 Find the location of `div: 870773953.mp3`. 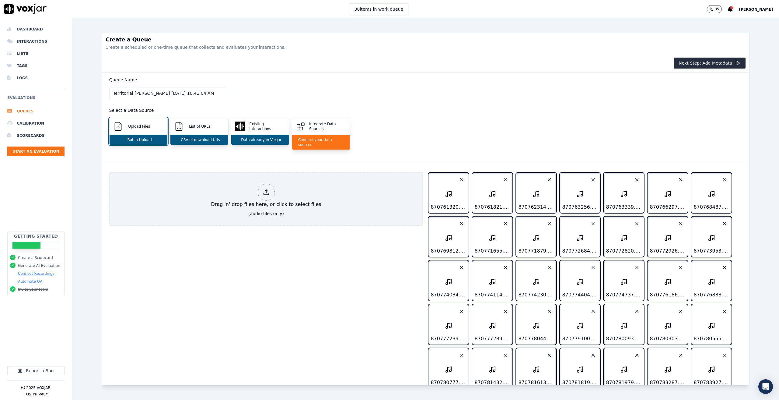

div: 870773953.mp3 is located at coordinates (712, 251).